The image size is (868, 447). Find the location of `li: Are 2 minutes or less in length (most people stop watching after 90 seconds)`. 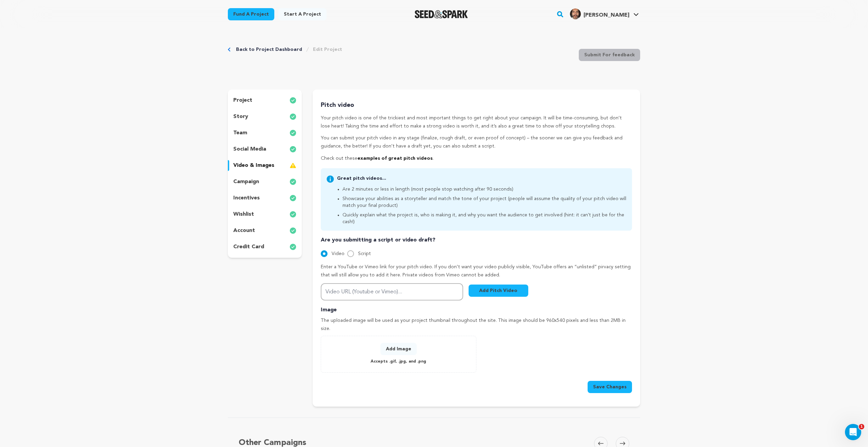

li: Are 2 minutes or less in length (most people stop watching after 90 seconds) is located at coordinates (484, 189).